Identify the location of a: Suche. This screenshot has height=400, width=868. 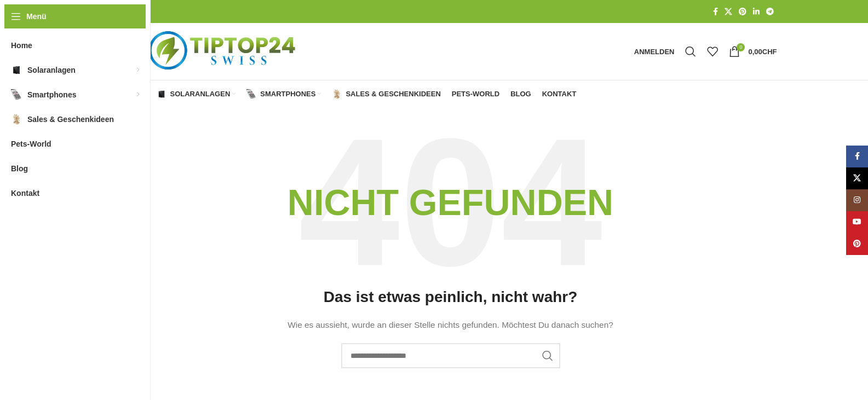
(691, 51).